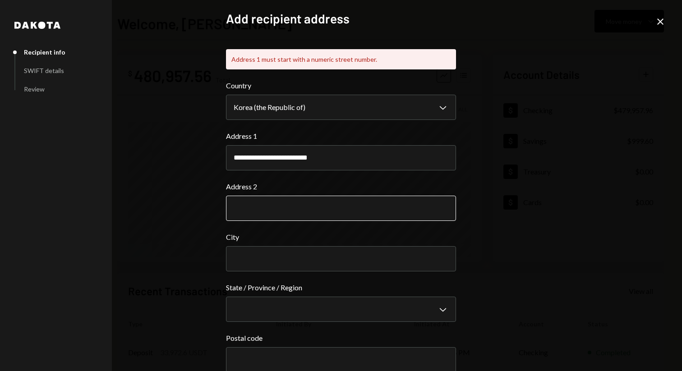  Describe the element at coordinates (341, 288) in the screenshot. I see `label: State / Province / Region` at that location.